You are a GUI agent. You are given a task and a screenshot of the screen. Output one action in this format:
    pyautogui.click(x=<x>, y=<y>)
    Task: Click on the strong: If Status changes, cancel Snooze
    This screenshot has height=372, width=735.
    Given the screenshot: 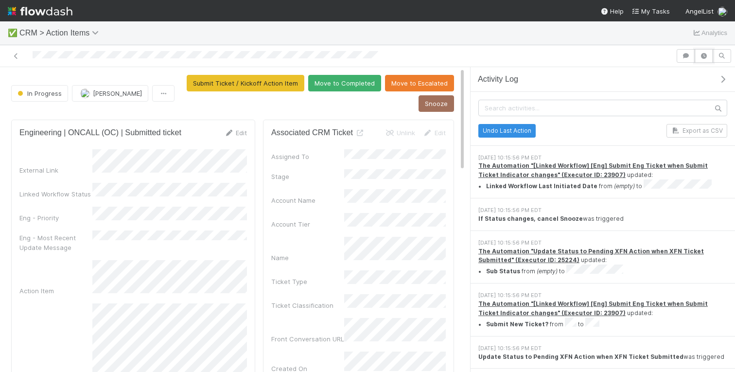 What is the action you would take?
    pyautogui.click(x=530, y=218)
    